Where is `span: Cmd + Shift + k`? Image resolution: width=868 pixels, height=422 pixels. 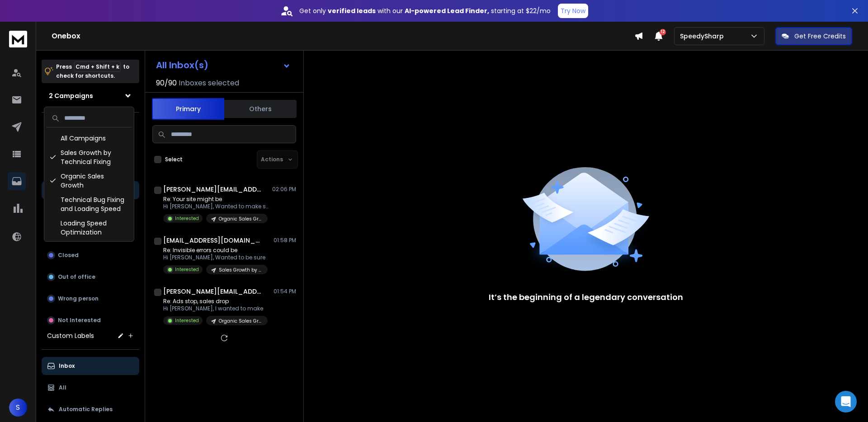 span: Cmd + Shift + k is located at coordinates (97, 67).